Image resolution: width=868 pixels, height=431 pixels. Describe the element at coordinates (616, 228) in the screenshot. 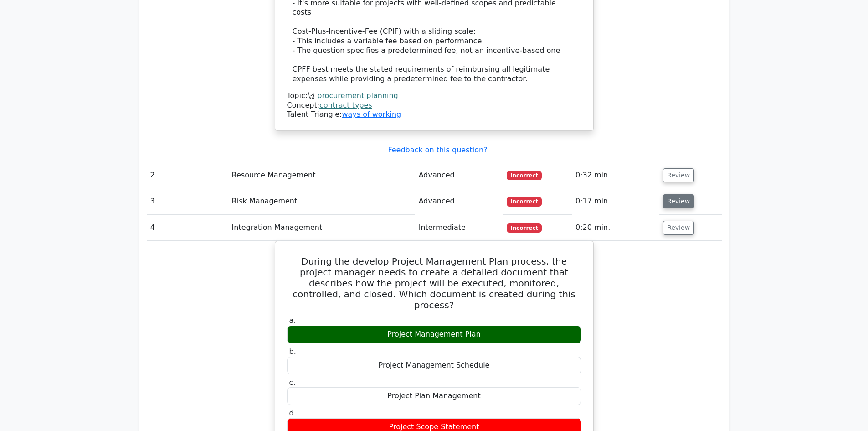

I see `td: 0:20 min.` at that location.